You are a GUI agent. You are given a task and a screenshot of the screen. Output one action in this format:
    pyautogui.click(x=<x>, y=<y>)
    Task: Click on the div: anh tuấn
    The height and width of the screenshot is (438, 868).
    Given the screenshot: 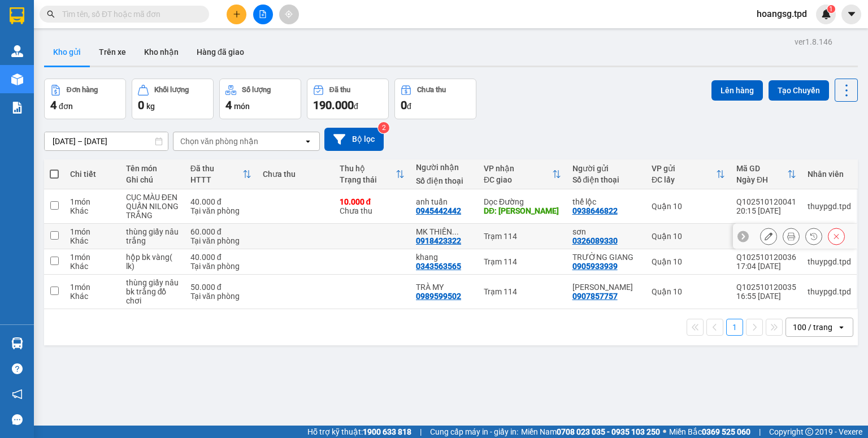 What is the action you would take?
    pyautogui.click(x=444, y=202)
    